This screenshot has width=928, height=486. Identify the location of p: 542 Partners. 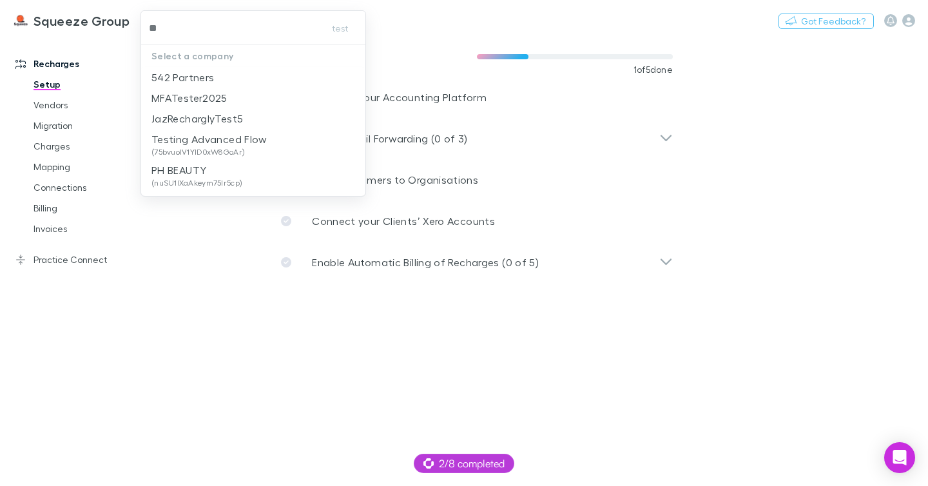
(182, 77).